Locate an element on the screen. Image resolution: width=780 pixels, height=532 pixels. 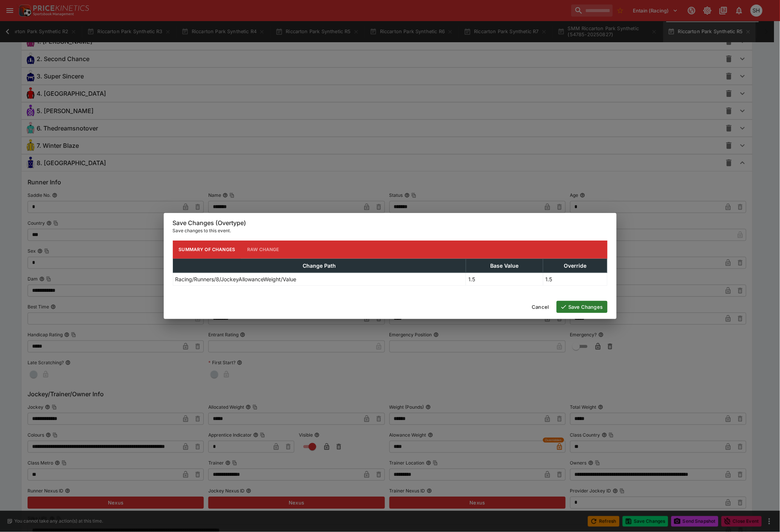
button: Summary of Changes is located at coordinates (207, 250).